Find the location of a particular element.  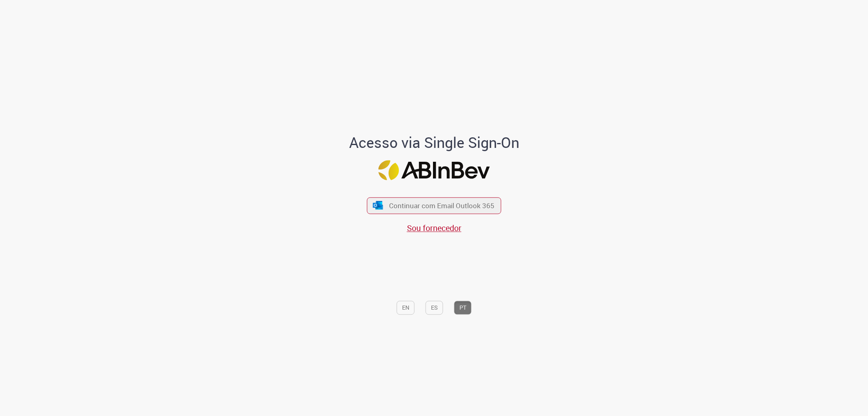

button: EN is located at coordinates (406, 307).